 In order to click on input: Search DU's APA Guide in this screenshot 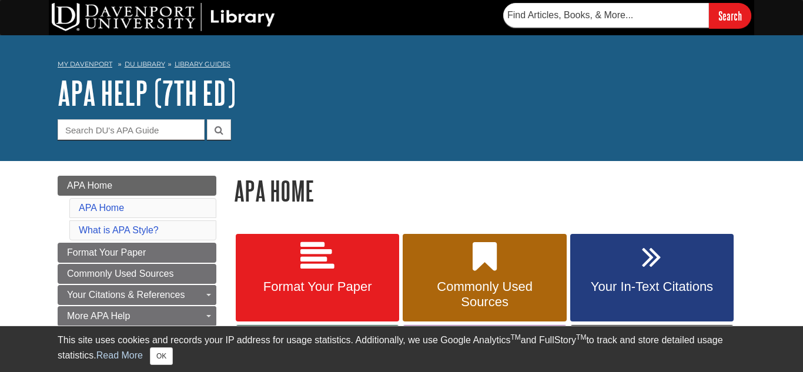, I will do `click(131, 129)`.